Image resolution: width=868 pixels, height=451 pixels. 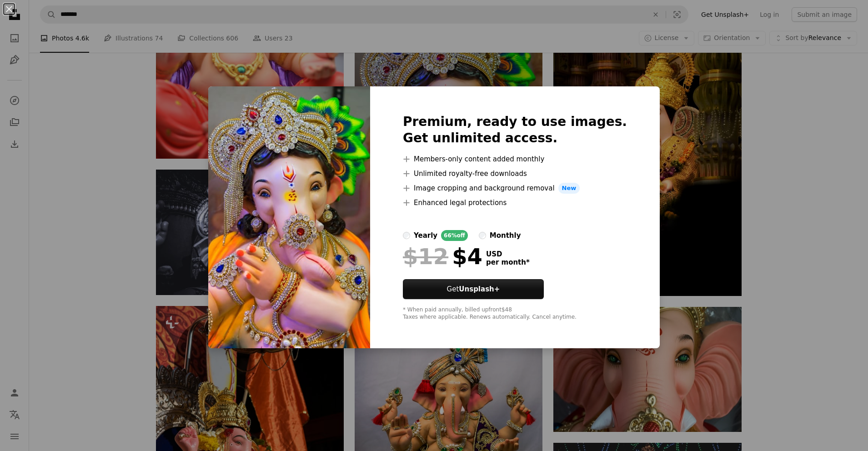 I want to click on span: New, so click(x=569, y=188).